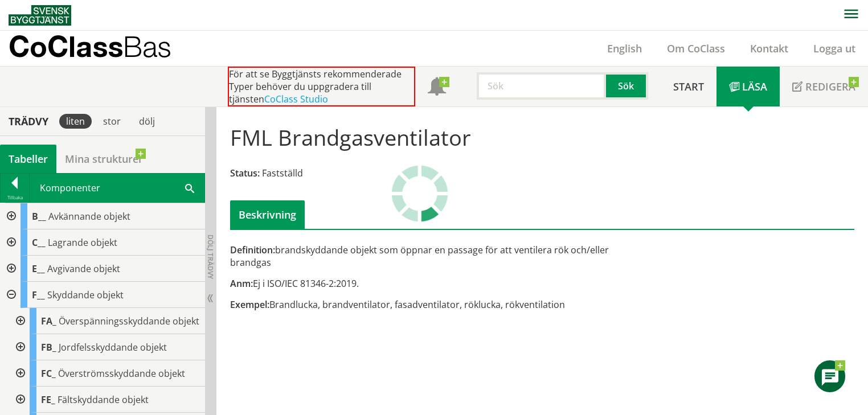 The width and height of the screenshot is (868, 415). Describe the element at coordinates (48, 348) in the screenshot. I see `span: FB_` at that location.